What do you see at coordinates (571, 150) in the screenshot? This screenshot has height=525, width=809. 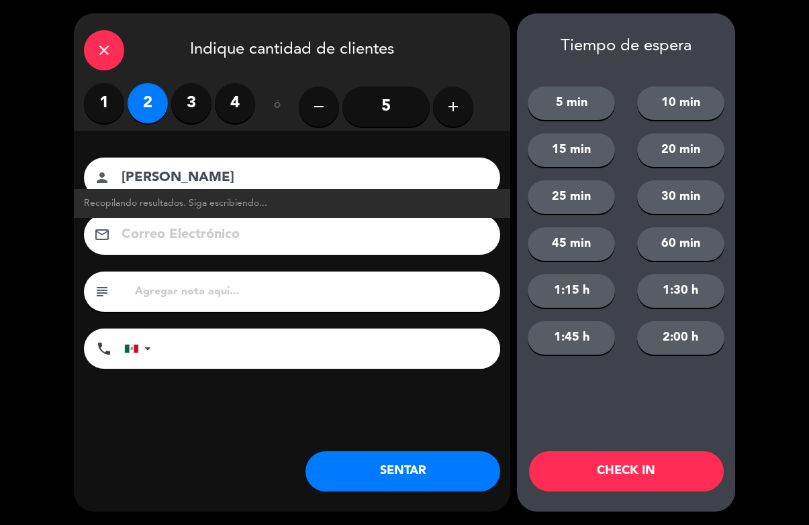 I see `button: 15 min` at bounding box center [571, 150].